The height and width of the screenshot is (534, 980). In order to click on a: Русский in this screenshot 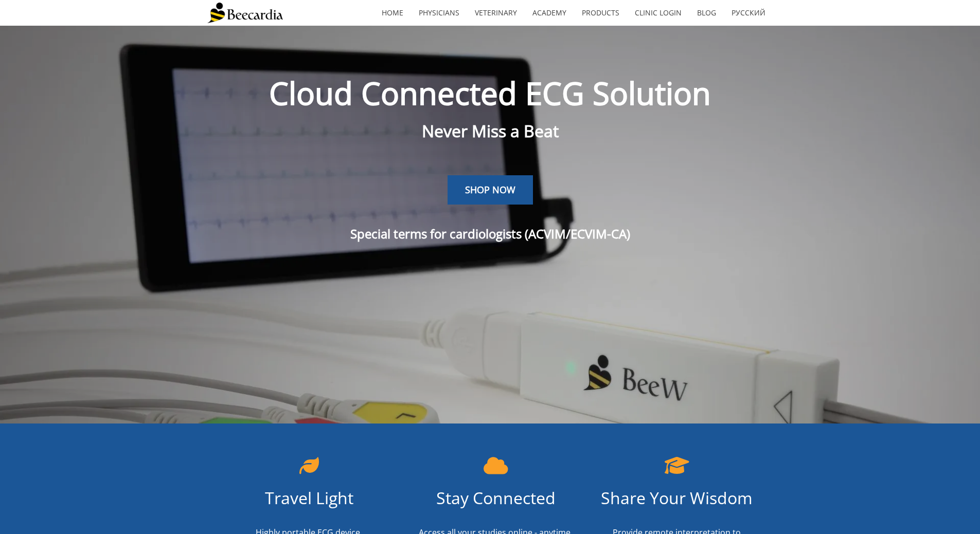, I will do `click(749, 13)`.